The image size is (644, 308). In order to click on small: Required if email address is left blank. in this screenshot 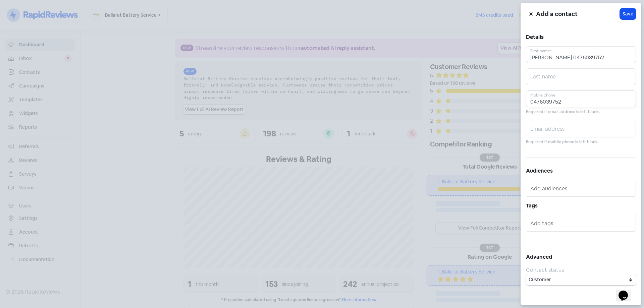, I will do `click(563, 112)`.